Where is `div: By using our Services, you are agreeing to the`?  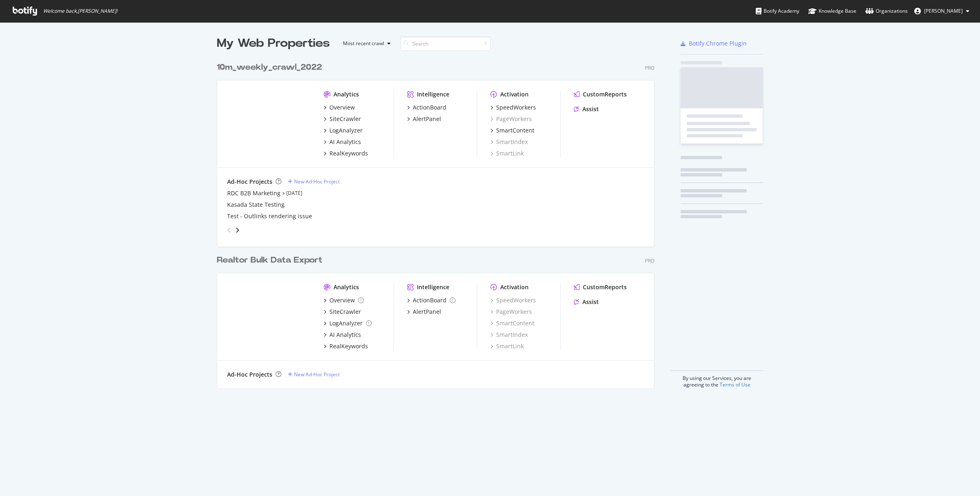 div: By using our Services, you are agreeing to the is located at coordinates (717, 379).